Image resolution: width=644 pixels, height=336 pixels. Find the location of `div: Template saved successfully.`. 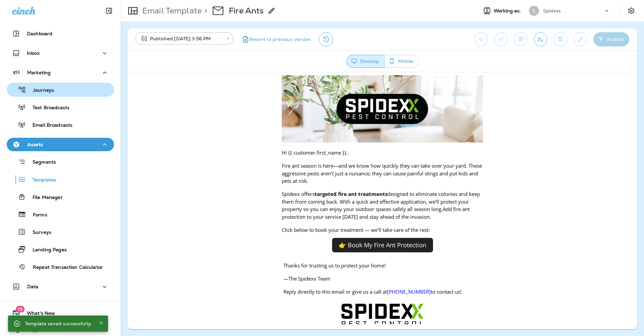

div: Template saved successfully. is located at coordinates (59, 324).